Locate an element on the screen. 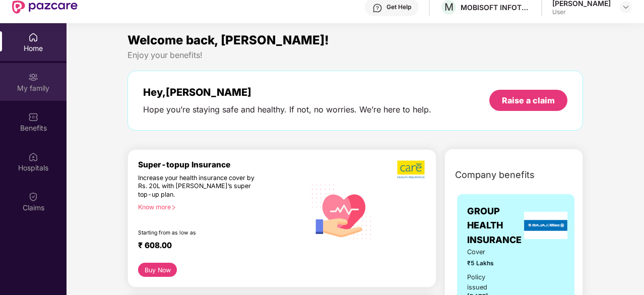  img: b5dec4f62d2307b9de63beb79f102df3.png is located at coordinates (411, 169).